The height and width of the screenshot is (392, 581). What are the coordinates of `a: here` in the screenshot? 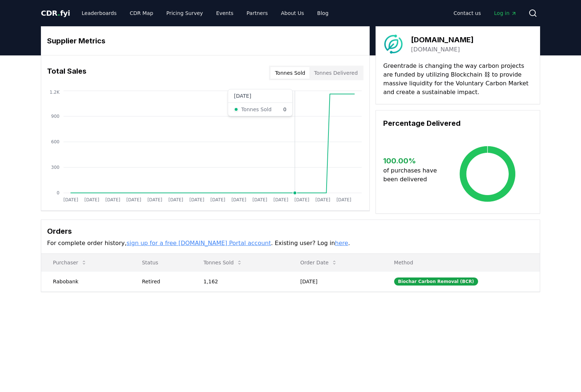 It's located at (342, 243).